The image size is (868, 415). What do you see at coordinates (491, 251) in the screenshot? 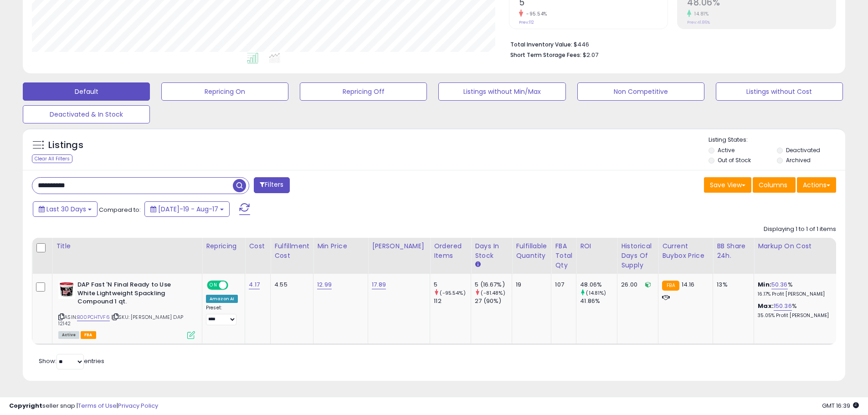
I see `div: Days In Stock` at bounding box center [491, 251].